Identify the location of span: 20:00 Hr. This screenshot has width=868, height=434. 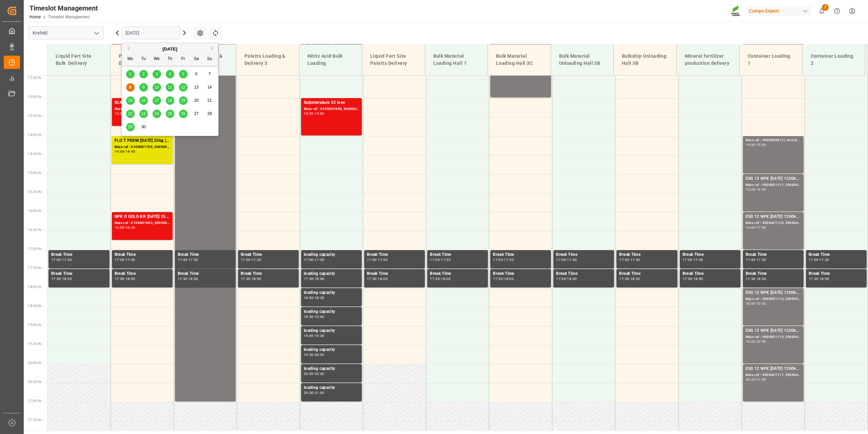
(35, 363).